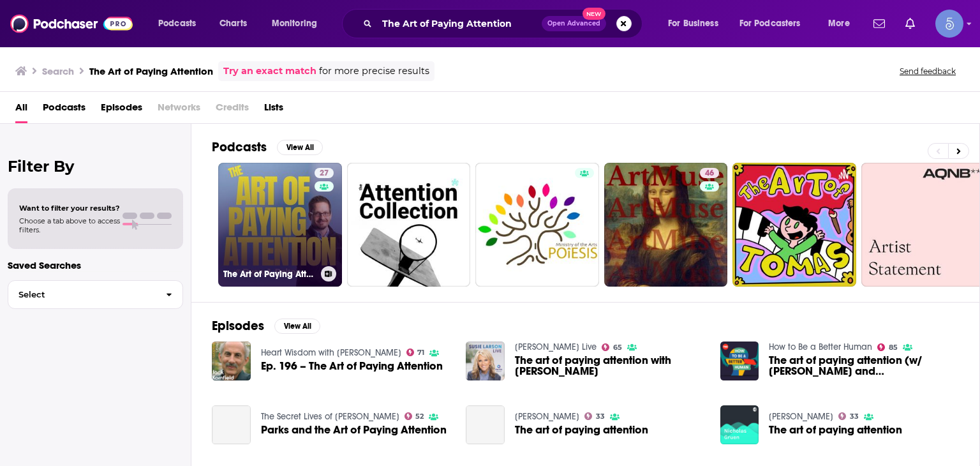 The width and height of the screenshot is (980, 466). Describe the element at coordinates (239, 147) in the screenshot. I see `h2: Podcasts` at that location.